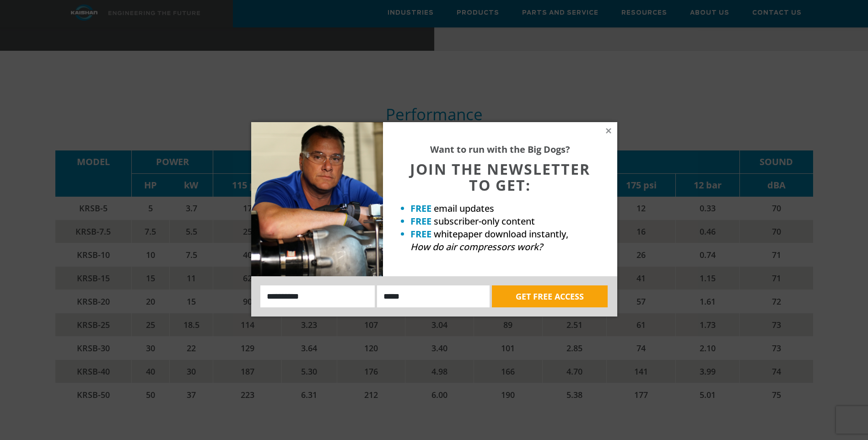 This screenshot has height=440, width=868. What do you see at coordinates (484, 221) in the screenshot?
I see `span: subscriber-only content` at bounding box center [484, 221].